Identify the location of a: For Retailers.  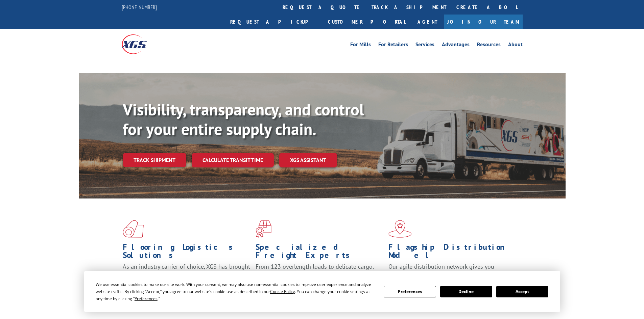
(393, 45).